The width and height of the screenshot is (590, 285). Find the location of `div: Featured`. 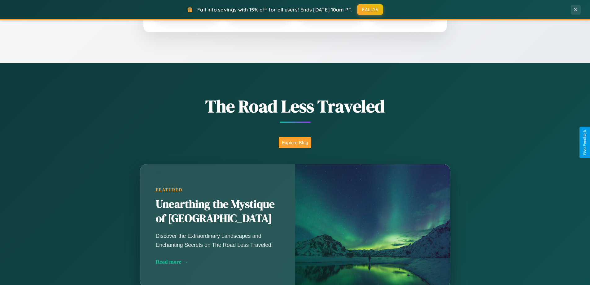

div: Featured is located at coordinates (218, 190).